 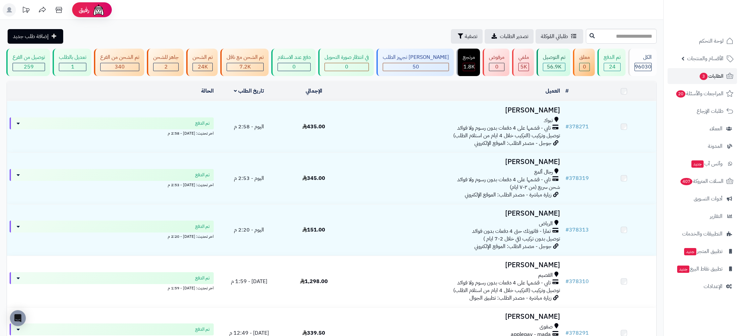 I want to click on span: اليوم - 2:20 م, so click(x=249, y=230).